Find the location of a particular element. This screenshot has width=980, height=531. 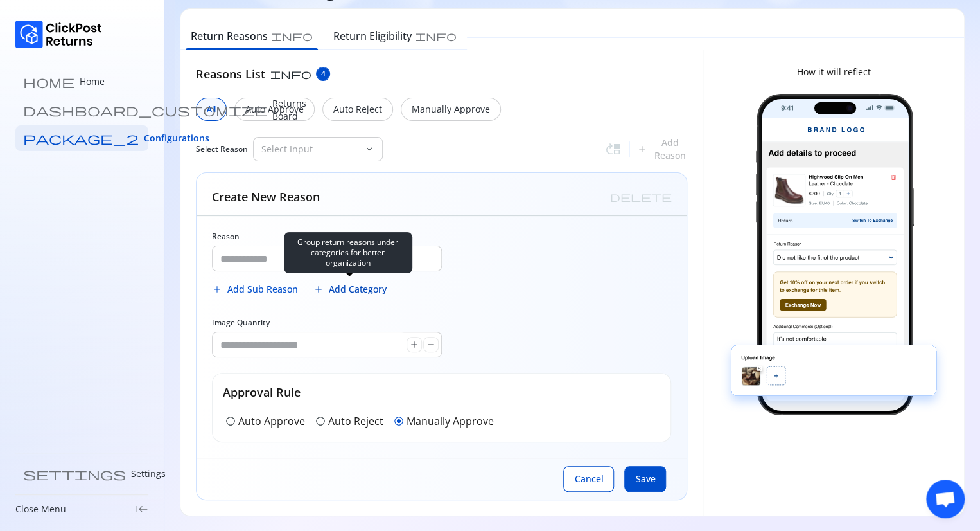

span: radio_button_checked is located at coordinates (399, 421).